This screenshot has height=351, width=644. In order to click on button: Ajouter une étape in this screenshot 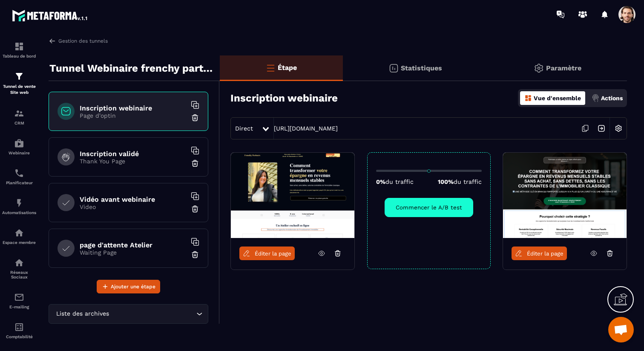, I will do `click(128, 286)`.